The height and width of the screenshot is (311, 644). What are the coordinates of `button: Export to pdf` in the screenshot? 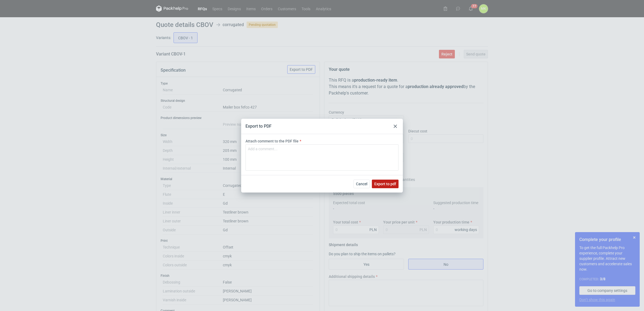 It's located at (385, 184).